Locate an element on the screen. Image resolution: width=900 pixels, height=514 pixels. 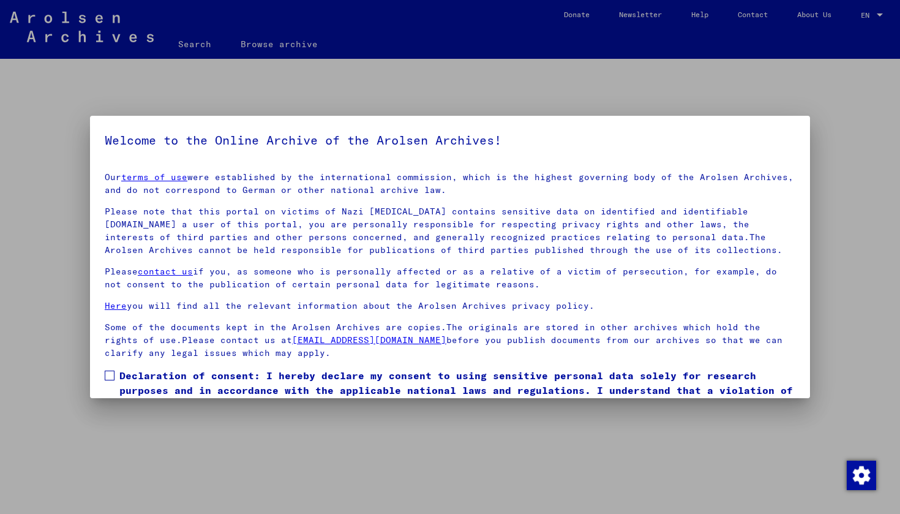
h5: Welcome to the Online Archive of the Arolsen Archives! is located at coordinates (450, 140).